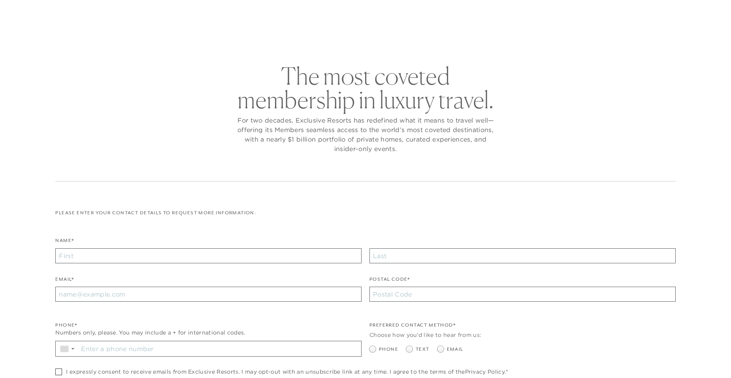  What do you see at coordinates (455, 349) in the screenshot?
I see `span: Email` at bounding box center [455, 349].